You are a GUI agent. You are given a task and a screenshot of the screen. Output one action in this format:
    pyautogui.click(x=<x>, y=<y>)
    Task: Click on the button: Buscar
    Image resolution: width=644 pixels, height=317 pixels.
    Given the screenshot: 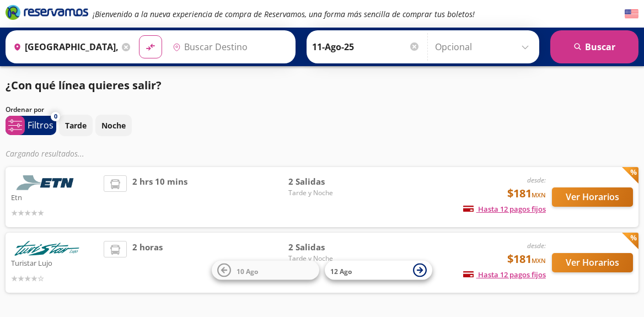 What is the action you would take?
    pyautogui.click(x=594, y=47)
    